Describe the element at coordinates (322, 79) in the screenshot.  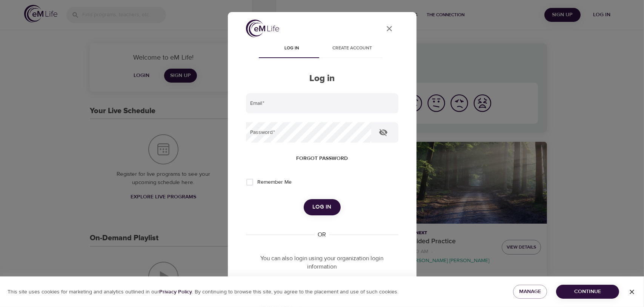
I see `h2: Log in` at that location.